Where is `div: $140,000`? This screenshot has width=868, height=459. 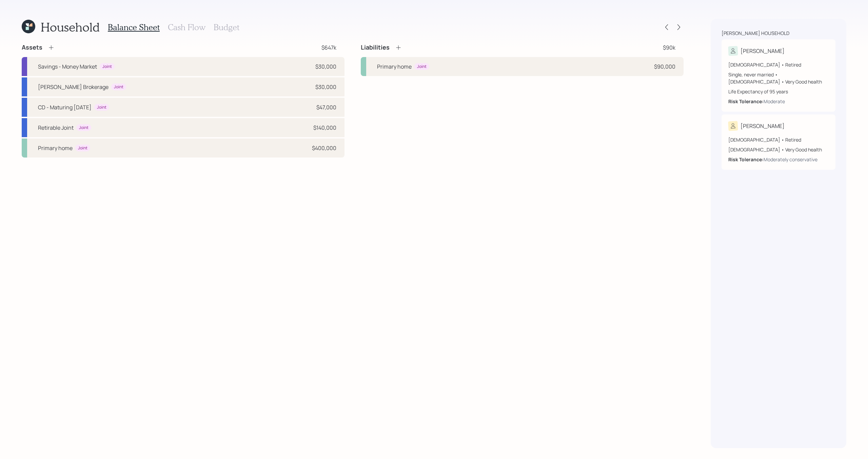 div: $140,000 is located at coordinates (325, 128).